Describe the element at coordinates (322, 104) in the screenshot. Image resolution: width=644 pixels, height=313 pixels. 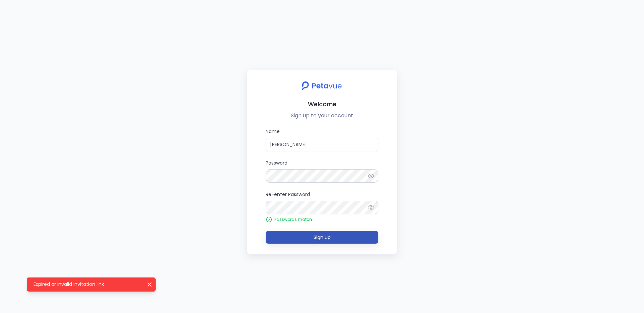
I see `h2: Welcome` at that location.